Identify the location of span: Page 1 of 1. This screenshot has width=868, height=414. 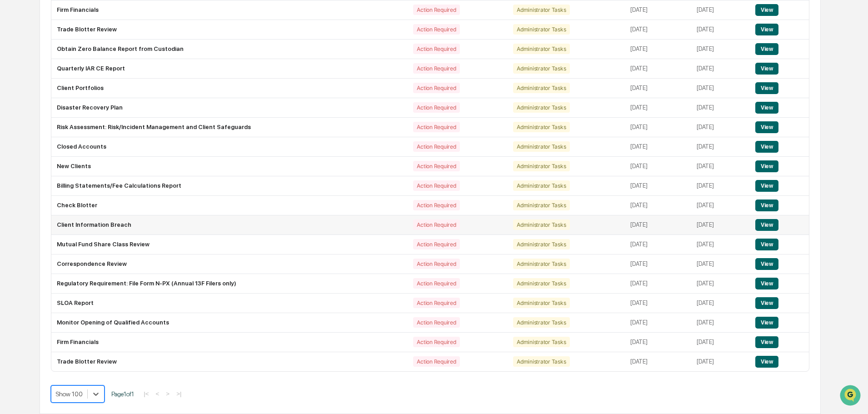
(123, 394).